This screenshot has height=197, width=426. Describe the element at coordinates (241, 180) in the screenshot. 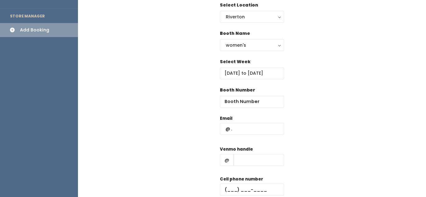

I see `label: Cell phone number` at that location.